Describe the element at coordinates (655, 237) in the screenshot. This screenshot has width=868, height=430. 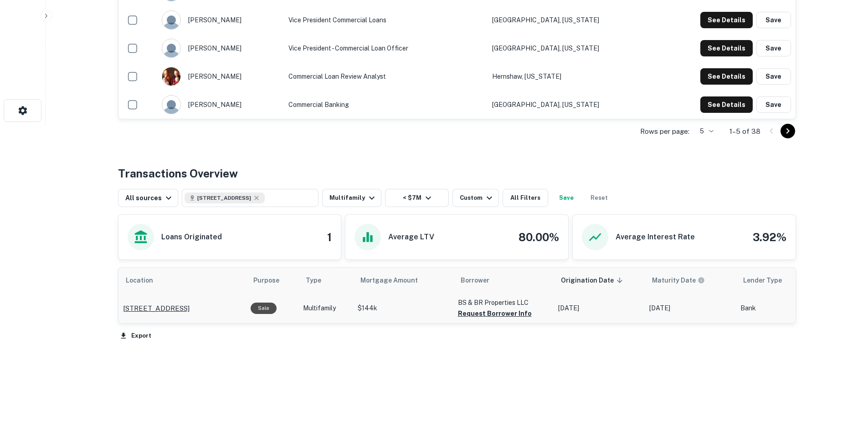
I see `h6: Average Interest Rate` at that location.